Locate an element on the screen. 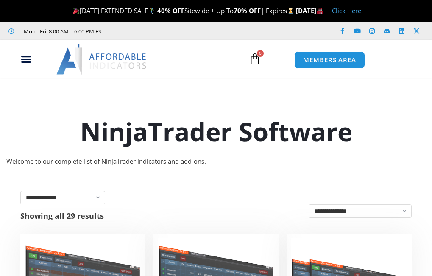 The height and width of the screenshot is (276, 432). a: Click Here is located at coordinates (346, 11).